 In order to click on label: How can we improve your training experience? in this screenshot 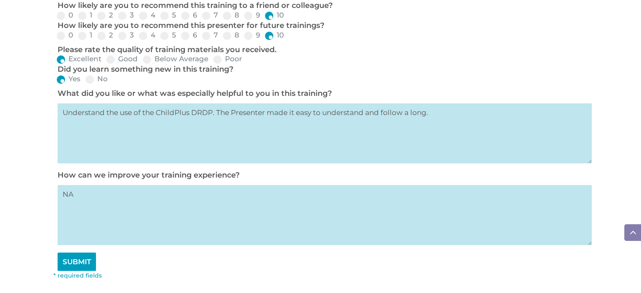, I will do `click(149, 175)`.